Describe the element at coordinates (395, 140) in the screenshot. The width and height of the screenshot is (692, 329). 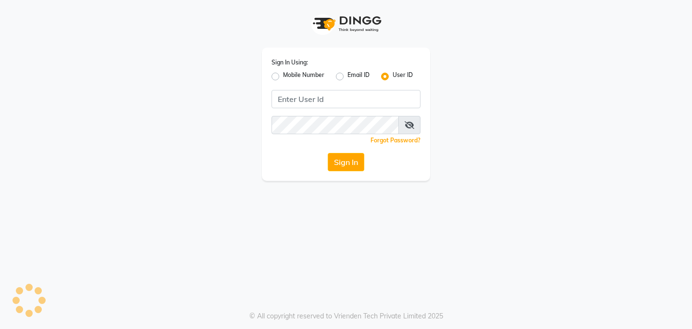
I see `a: Forgot Password?` at that location.